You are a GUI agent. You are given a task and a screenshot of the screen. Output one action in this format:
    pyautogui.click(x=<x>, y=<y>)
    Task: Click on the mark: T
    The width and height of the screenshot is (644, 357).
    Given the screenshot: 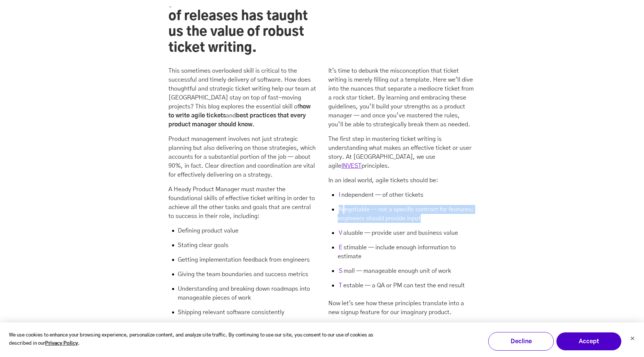 What is the action you would take?
    pyautogui.click(x=340, y=285)
    